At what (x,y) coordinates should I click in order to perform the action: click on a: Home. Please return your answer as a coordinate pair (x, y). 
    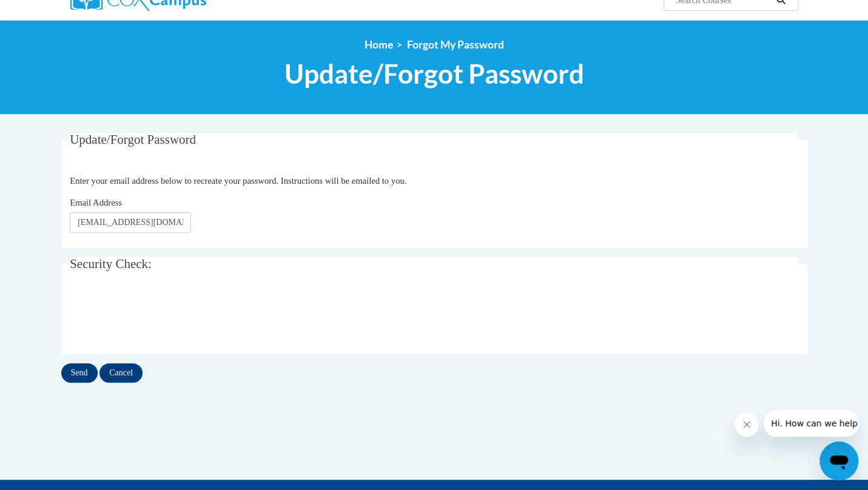
    Looking at the image, I should click on (378, 44).